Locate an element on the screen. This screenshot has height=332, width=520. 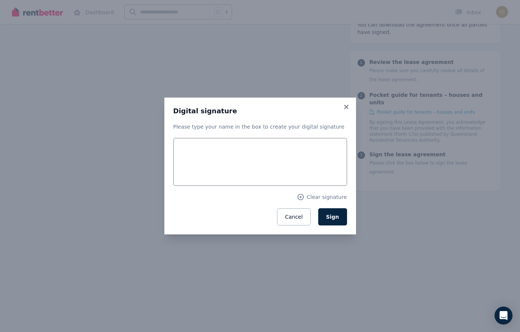
p: Please type your name in the box to create your digital signature is located at coordinates (260, 127).